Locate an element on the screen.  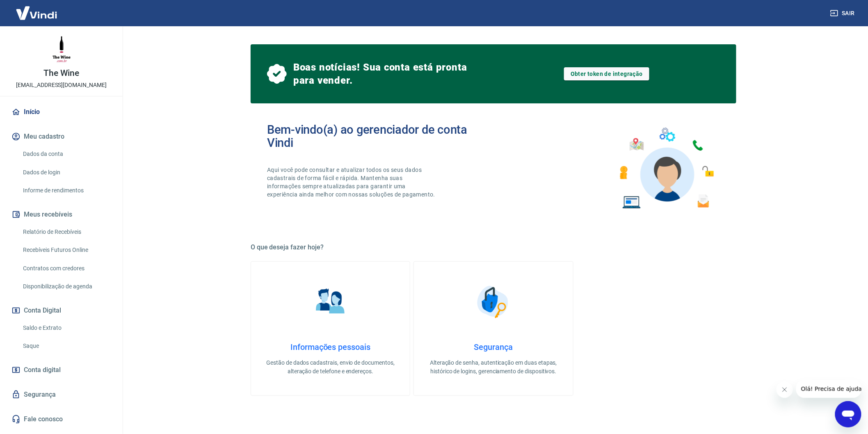
a: Informe de rendimentos is located at coordinates (66, 190).